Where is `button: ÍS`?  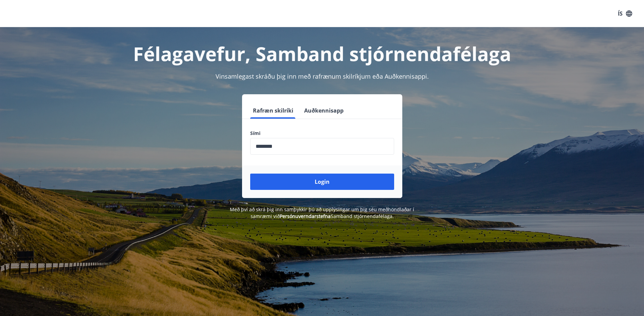 button: ÍS is located at coordinates (625, 14).